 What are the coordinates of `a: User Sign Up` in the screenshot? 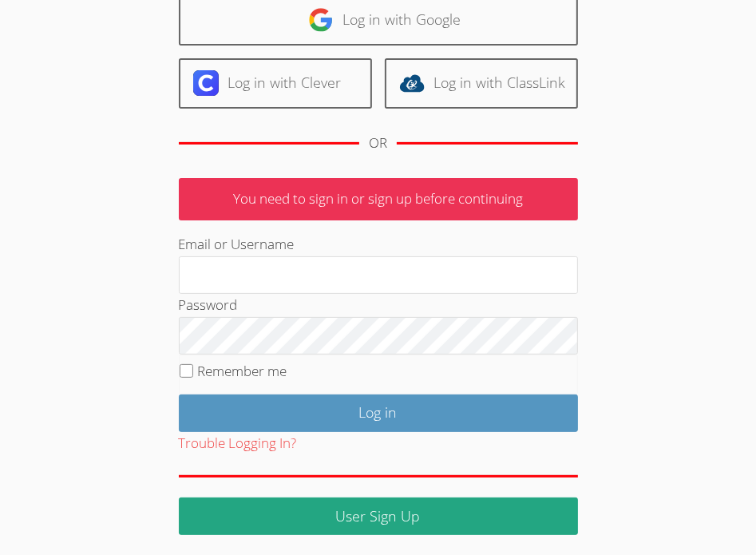 It's located at (378, 515).